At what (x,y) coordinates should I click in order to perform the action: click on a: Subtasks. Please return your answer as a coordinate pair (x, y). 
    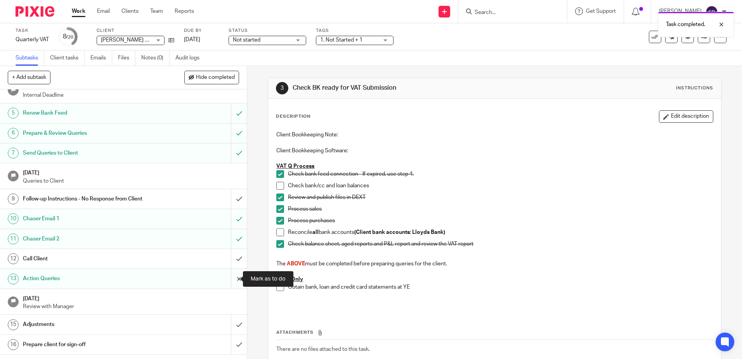
    Looking at the image, I should click on (30, 58).